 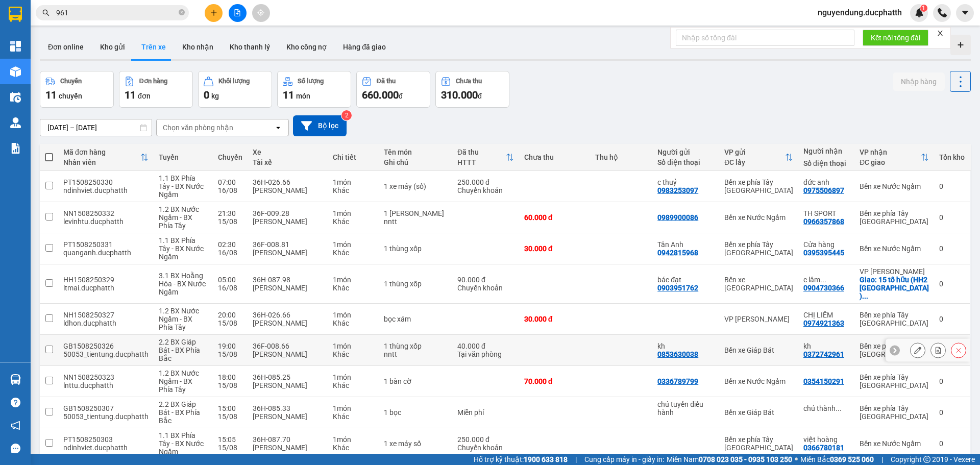 What do you see at coordinates (234, 81) in the screenshot?
I see `div: Khối lượng` at bounding box center [234, 81].